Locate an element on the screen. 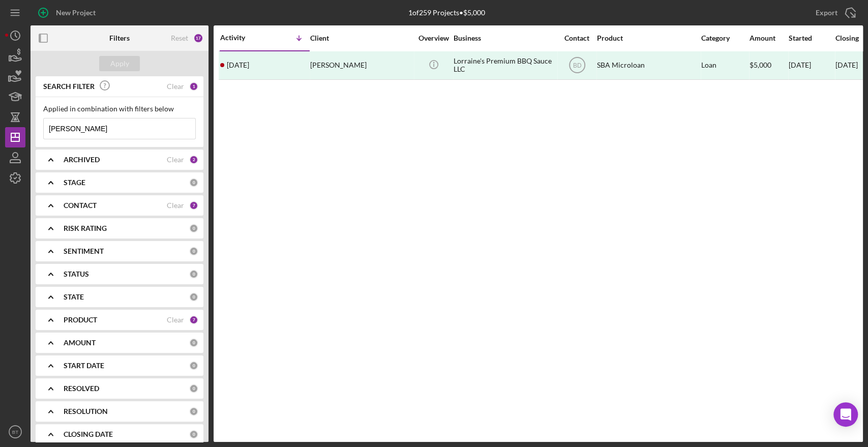 The height and width of the screenshot is (447, 868). div: Apply is located at coordinates (119, 63).